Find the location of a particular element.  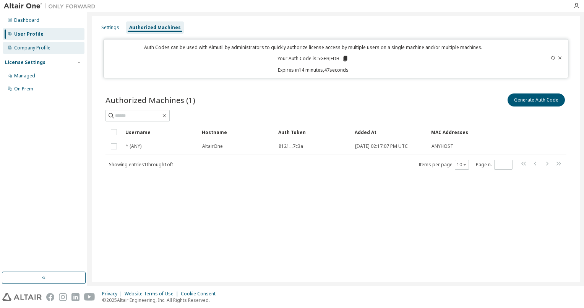

div: Added At is located at coordinates (390, 132).